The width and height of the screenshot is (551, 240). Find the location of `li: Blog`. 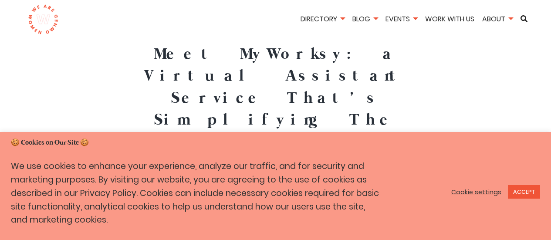

li: Blog is located at coordinates (365, 20).